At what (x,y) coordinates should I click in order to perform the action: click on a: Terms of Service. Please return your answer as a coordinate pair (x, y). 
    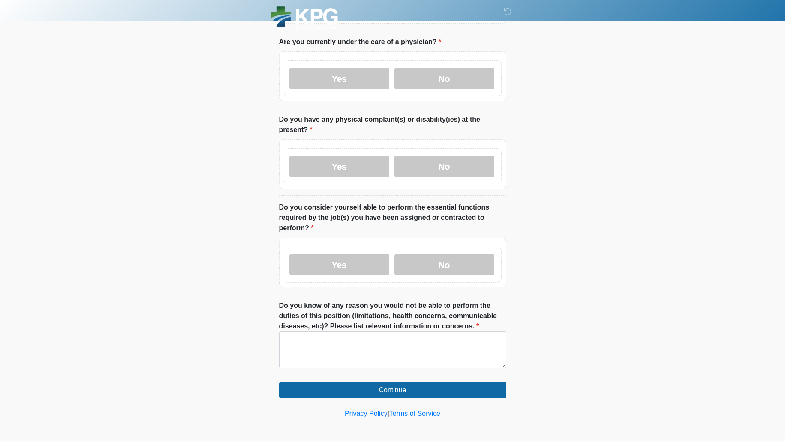
    Looking at the image, I should click on (414, 413).